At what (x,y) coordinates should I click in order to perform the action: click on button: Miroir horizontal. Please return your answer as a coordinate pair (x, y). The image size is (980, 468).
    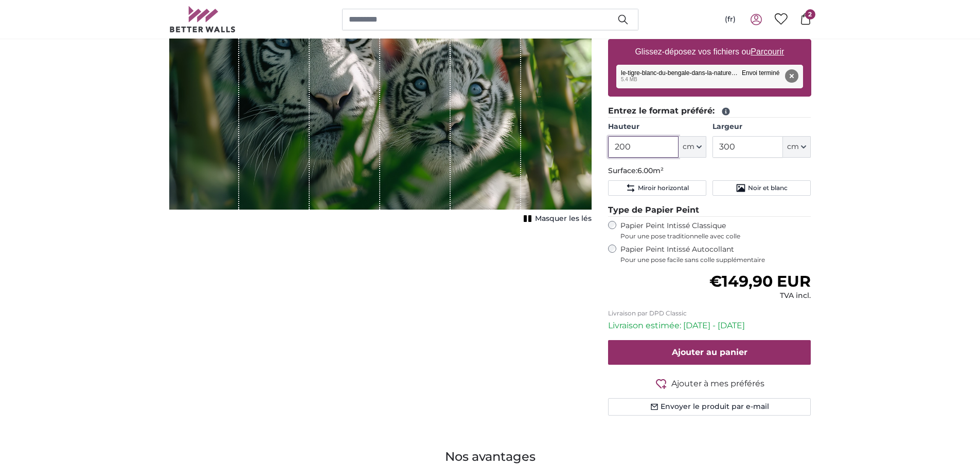
    Looking at the image, I should click on (657, 188).